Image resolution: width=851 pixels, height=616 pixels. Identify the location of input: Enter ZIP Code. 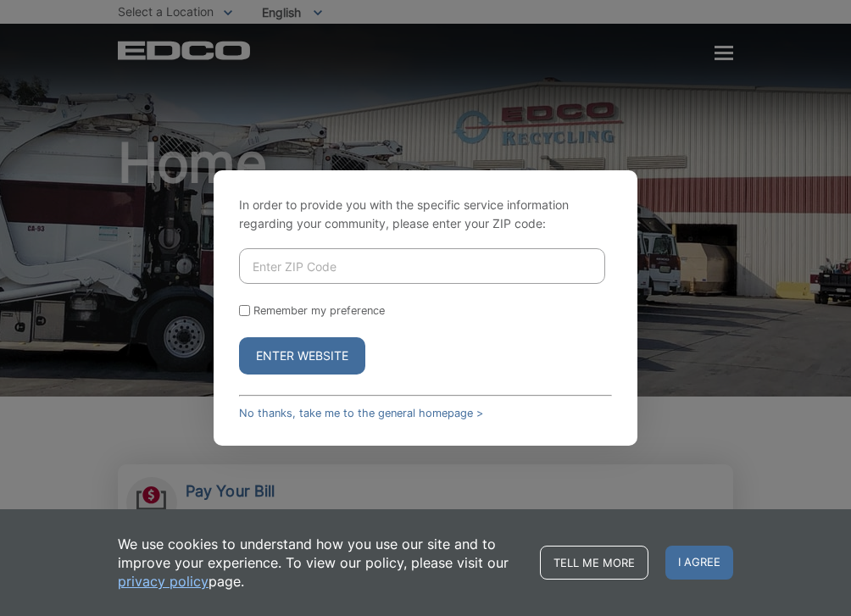
(423, 266).